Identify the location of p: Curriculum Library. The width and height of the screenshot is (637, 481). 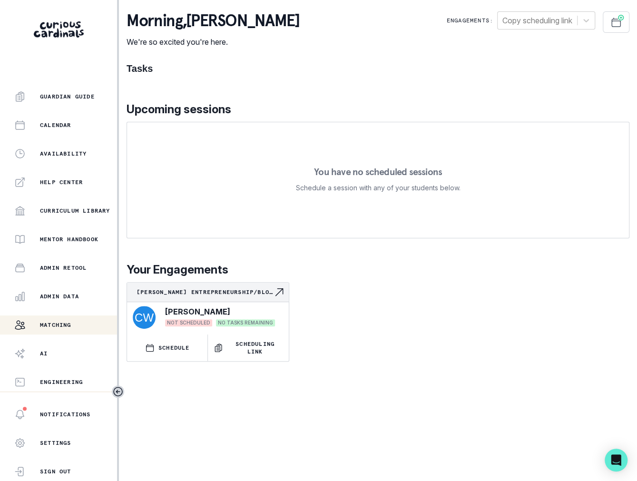
(75, 211).